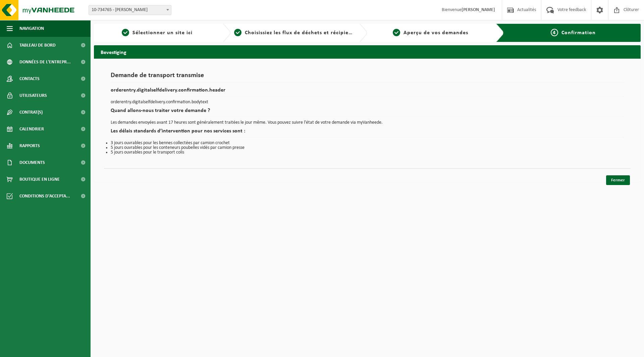  What do you see at coordinates (396, 33) in the screenshot?
I see `span: 3` at bounding box center [396, 33].